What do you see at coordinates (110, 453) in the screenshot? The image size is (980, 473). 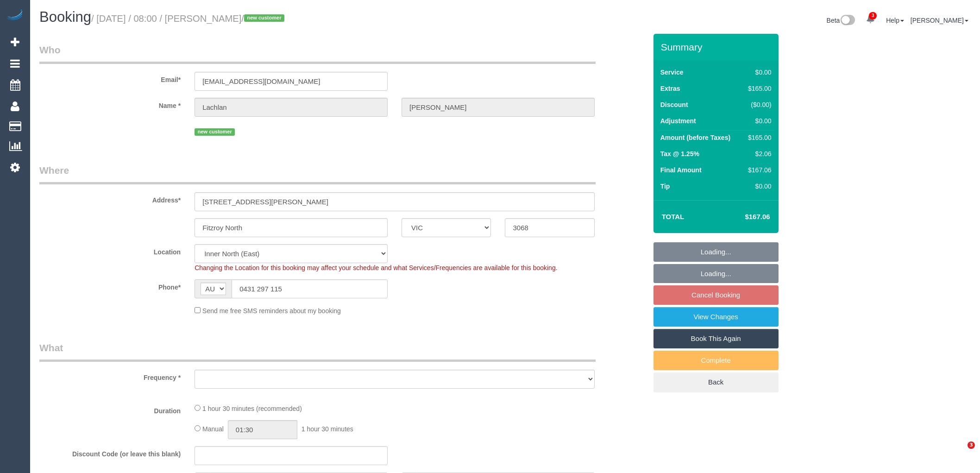 I see `label: Discount Code (or leave this blank)` at bounding box center [110, 453].